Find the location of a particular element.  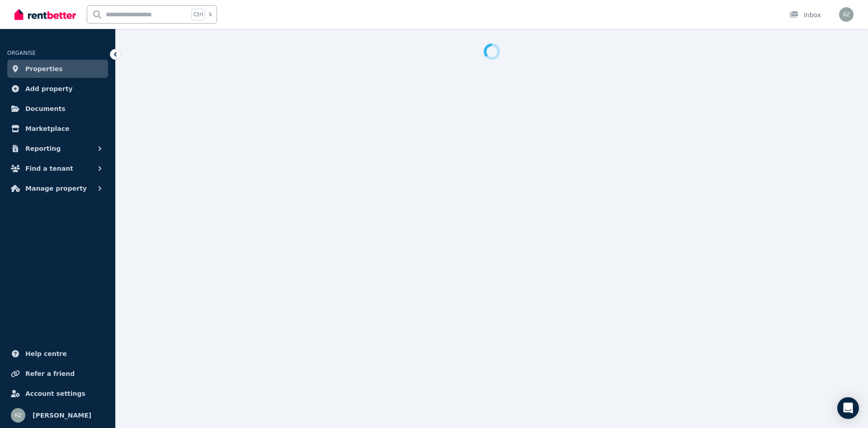

span: k is located at coordinates (210, 15).